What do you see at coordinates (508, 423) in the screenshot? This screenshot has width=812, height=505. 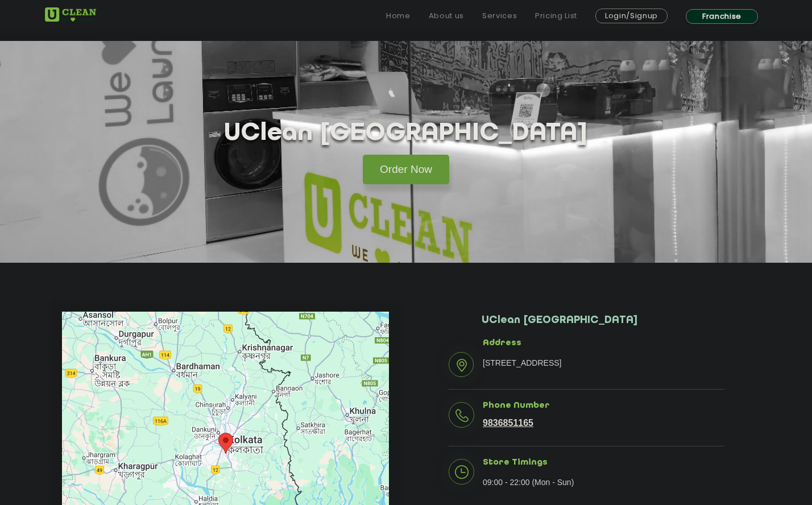 I see `a: 9836851165` at bounding box center [508, 423].